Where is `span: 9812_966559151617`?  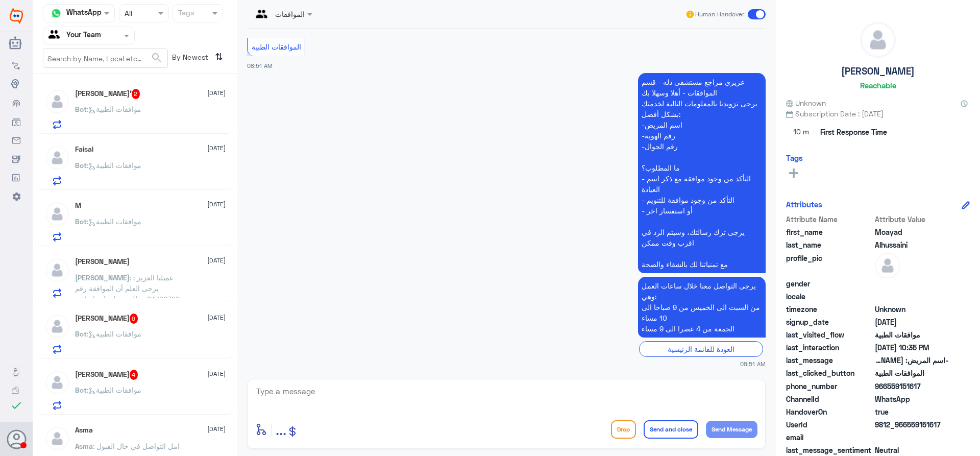 span: 9812_966559151617 is located at coordinates (912, 424).